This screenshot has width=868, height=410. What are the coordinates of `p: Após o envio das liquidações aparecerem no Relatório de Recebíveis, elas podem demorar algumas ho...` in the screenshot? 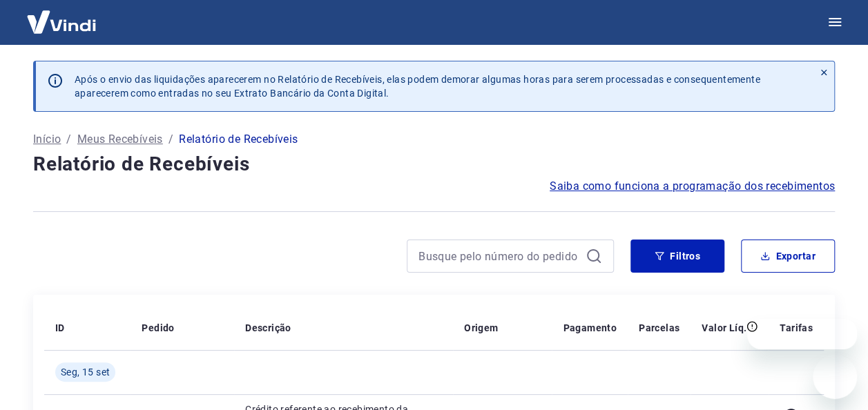 It's located at (439, 86).